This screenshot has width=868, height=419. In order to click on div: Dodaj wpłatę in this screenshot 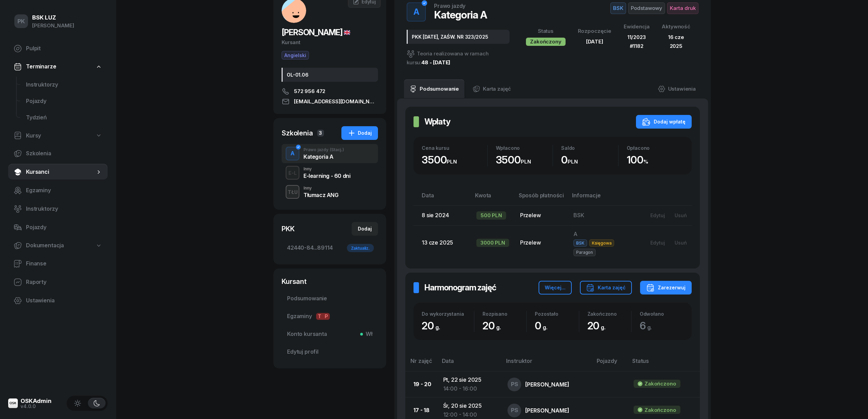, I will do `click(664, 122)`.